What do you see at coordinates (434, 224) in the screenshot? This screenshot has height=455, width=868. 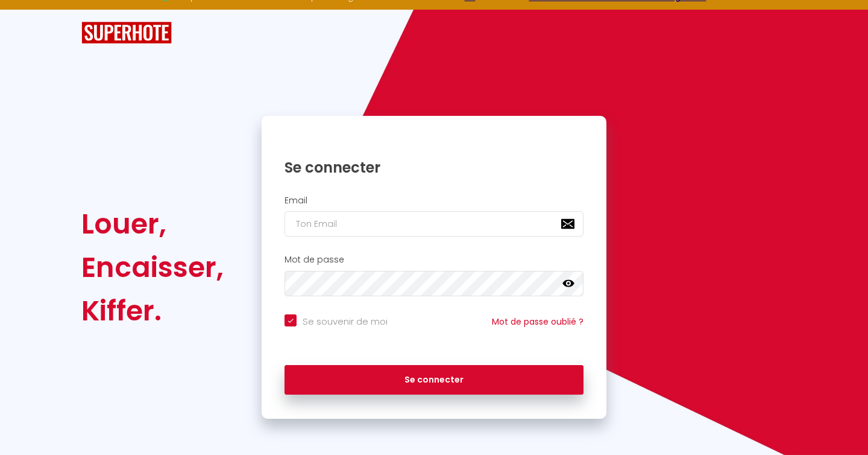 I see `input: Ton Email` at bounding box center [434, 224].